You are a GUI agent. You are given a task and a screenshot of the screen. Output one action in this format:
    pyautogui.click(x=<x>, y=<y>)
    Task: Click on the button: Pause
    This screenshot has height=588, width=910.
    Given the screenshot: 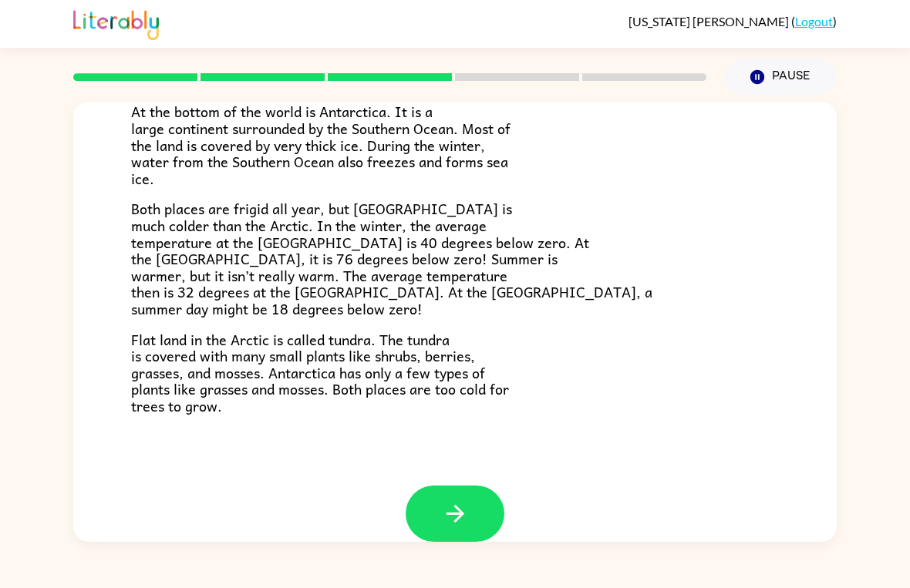 What is the action you would take?
    pyautogui.click(x=780, y=77)
    